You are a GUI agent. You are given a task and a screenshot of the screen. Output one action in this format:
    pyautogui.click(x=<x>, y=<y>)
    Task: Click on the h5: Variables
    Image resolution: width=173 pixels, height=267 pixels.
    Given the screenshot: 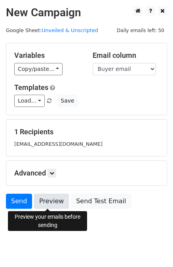 What is the action you would take?
    pyautogui.click(x=47, y=55)
    